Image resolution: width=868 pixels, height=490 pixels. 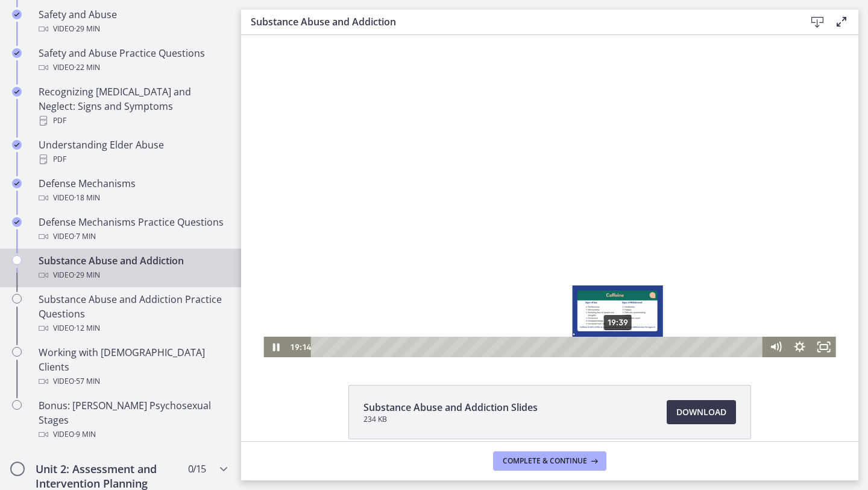 What do you see at coordinates (450, 407) in the screenshot?
I see `span: Substance Abuse and Addiction Slides` at bounding box center [450, 407].